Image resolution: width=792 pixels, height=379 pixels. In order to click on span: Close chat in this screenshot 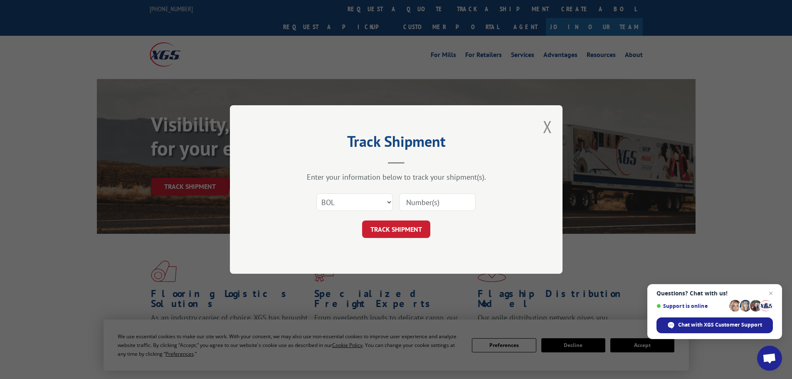, I will do `click(771, 293)`.